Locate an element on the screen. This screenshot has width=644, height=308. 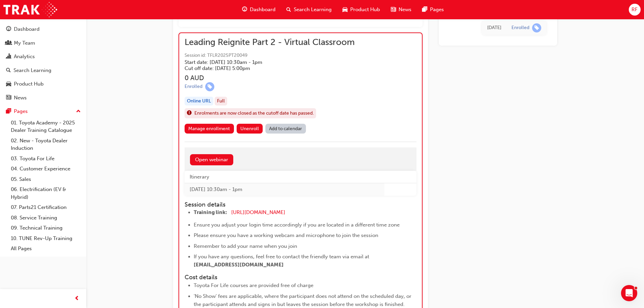
span: Product Hub is located at coordinates (365, 9).